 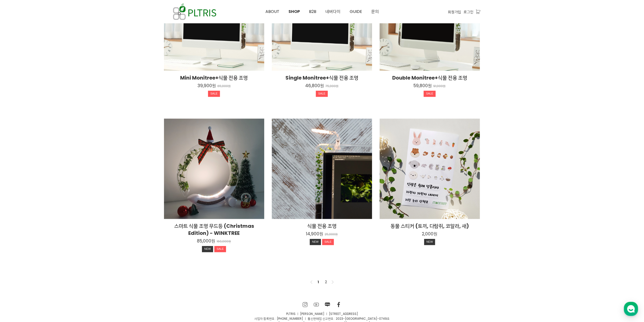 I want to click on p: 75,000원, so click(x=332, y=86).